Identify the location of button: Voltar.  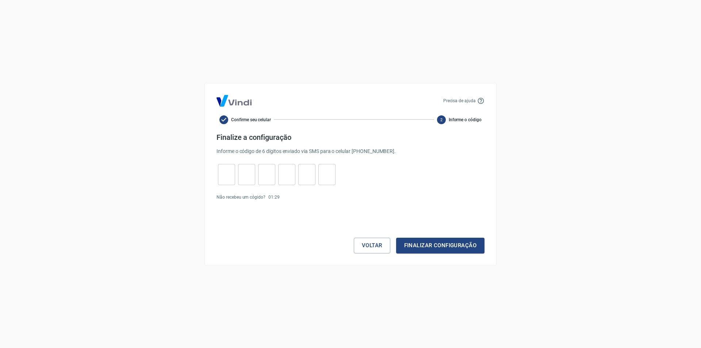
(372, 245).